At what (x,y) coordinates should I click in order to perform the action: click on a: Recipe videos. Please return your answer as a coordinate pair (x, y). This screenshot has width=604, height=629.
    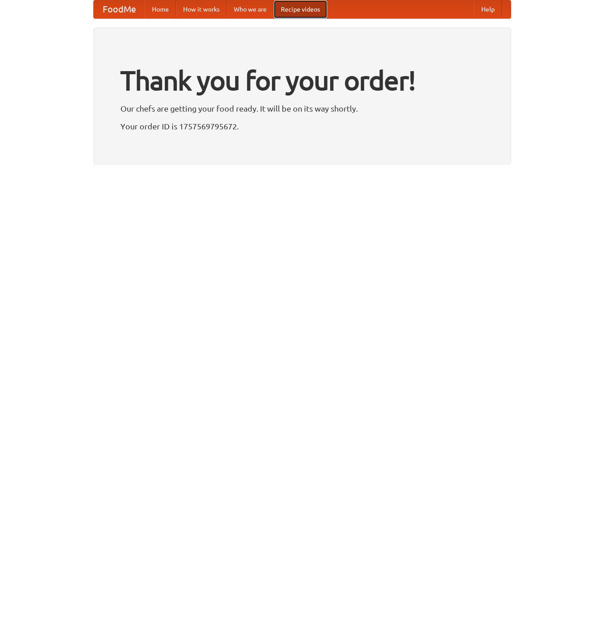
    Looking at the image, I should click on (301, 9).